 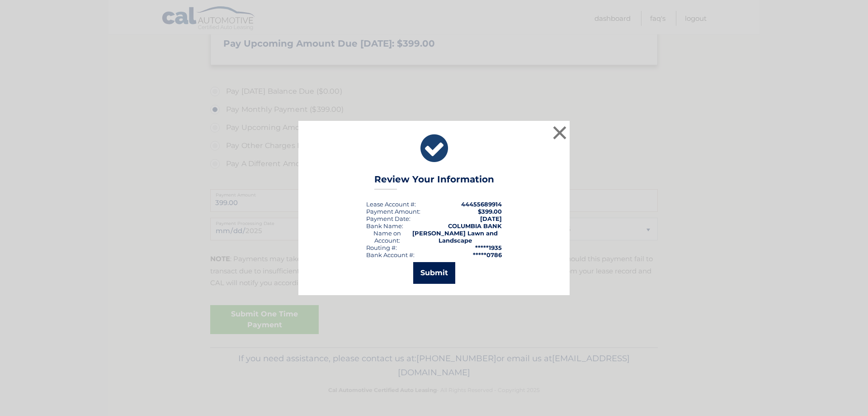 What do you see at coordinates (475, 226) in the screenshot?
I see `strong: COLUMBIA BANK` at bounding box center [475, 226].